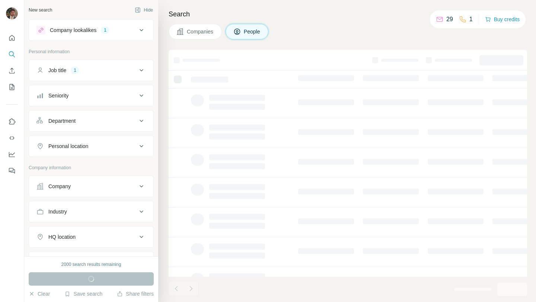 This screenshot has width=536, height=302. What do you see at coordinates (252, 32) in the screenshot?
I see `span: People` at bounding box center [252, 32].